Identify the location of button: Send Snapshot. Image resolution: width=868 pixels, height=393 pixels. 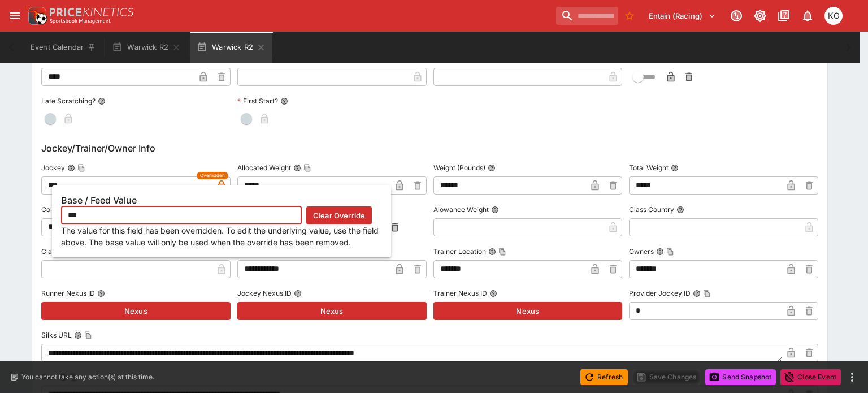
(741, 377).